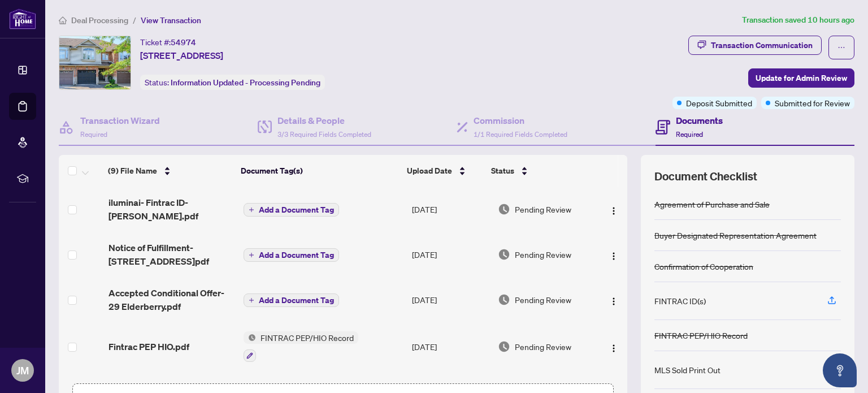  Describe the element at coordinates (735, 235) in the screenshot. I see `div: Buyer Designated Representation Agreement` at that location.